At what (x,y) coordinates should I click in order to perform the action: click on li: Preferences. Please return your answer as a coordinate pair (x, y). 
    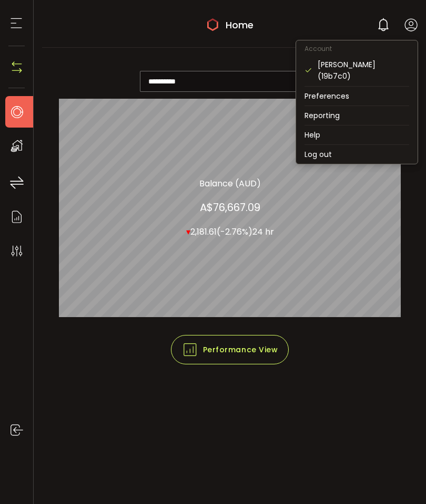
    Looking at the image, I should click on (356, 97).